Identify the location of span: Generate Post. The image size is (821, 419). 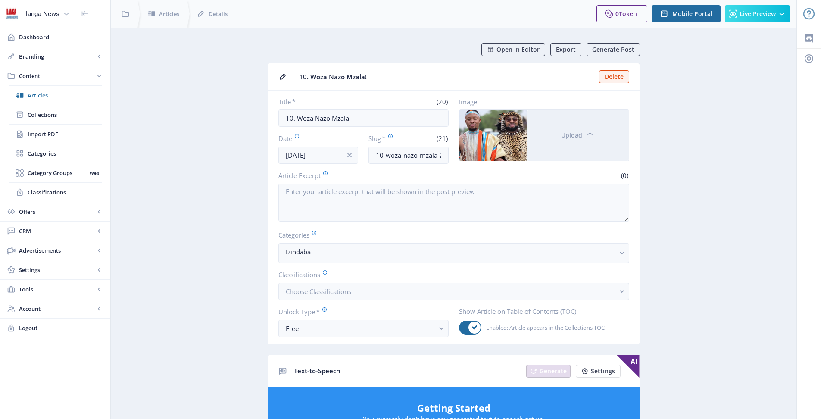
(614, 50).